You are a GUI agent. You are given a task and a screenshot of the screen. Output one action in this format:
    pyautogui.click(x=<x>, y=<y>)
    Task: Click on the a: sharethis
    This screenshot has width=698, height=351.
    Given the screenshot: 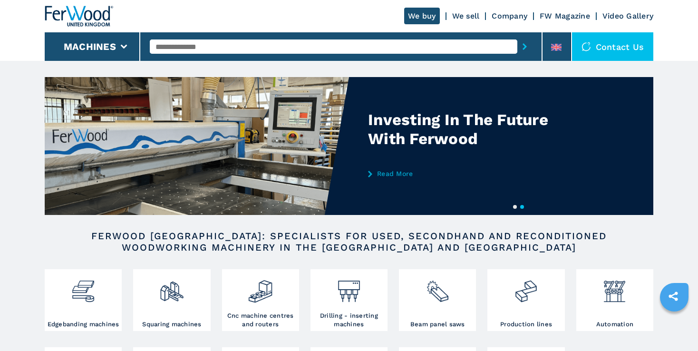 What is the action you would take?
    pyautogui.click(x=673, y=296)
    